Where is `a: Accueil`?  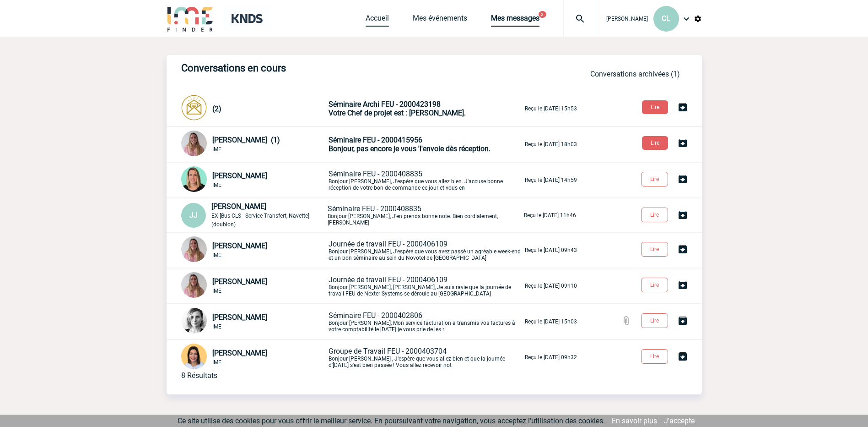 a: Accueil is located at coordinates (377, 20).